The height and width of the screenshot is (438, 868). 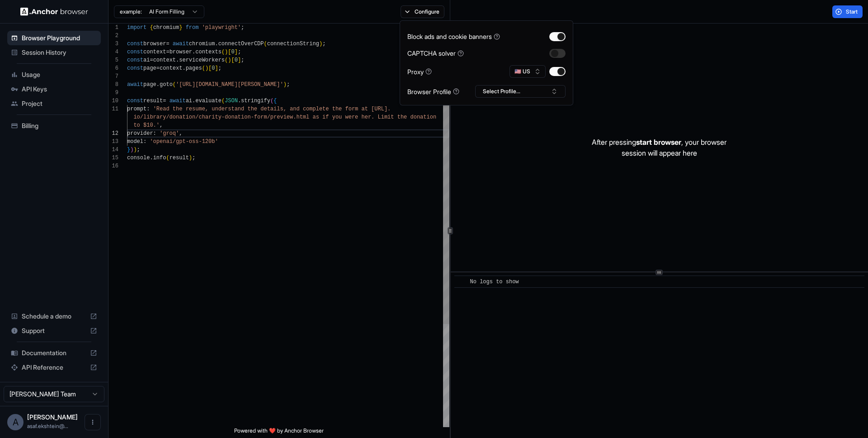 I want to click on span: html as if you were her. Limit the donation, so click(x=366, y=117).